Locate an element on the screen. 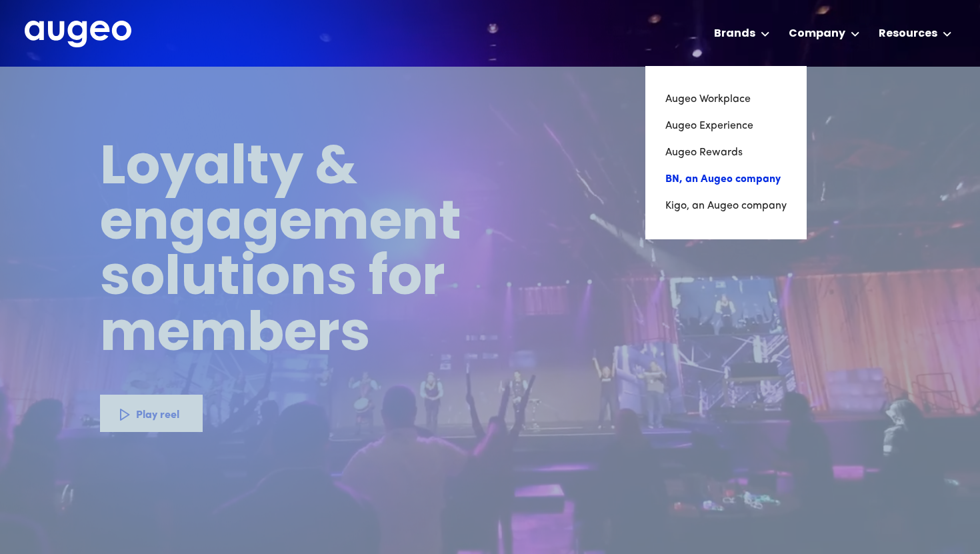  a: Augeo Experience is located at coordinates (726, 126).